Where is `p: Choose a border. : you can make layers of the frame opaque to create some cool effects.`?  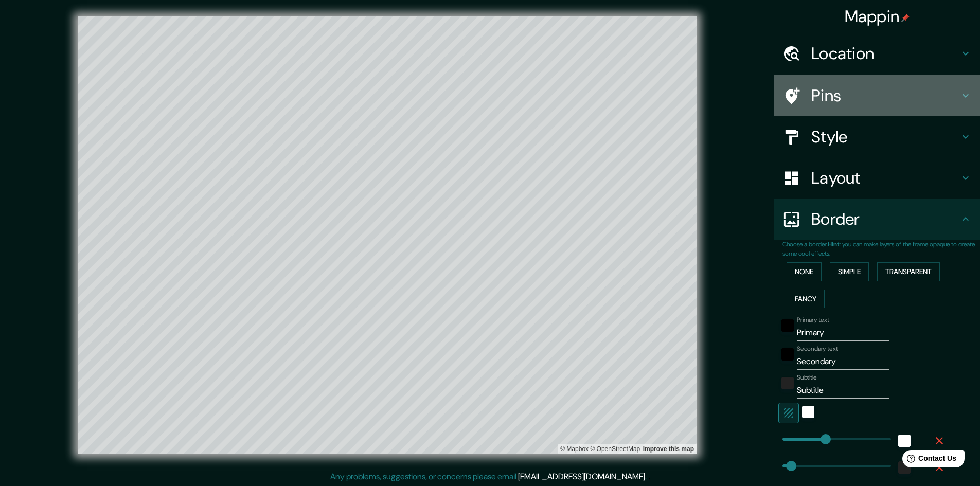 p: Choose a border. : you can make layers of the frame opaque to create some cool effects. is located at coordinates (881, 249).